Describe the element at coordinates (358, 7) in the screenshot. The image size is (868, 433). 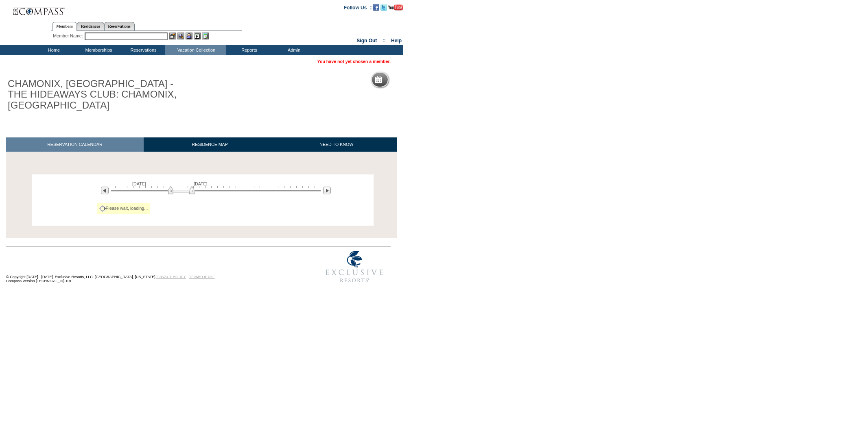
I see `td: Follow Us ::` at that location.